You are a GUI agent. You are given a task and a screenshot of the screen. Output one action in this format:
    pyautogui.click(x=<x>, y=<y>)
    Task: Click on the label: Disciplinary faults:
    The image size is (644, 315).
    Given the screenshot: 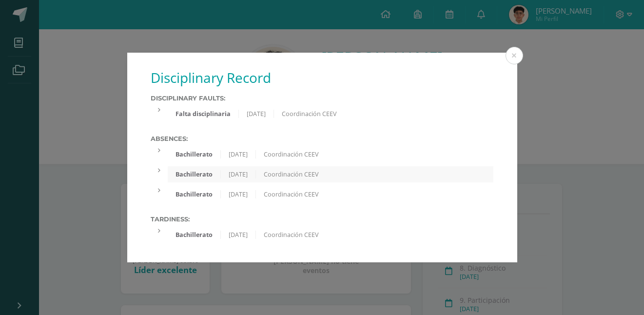 What is the action you would take?
    pyautogui.click(x=322, y=98)
    